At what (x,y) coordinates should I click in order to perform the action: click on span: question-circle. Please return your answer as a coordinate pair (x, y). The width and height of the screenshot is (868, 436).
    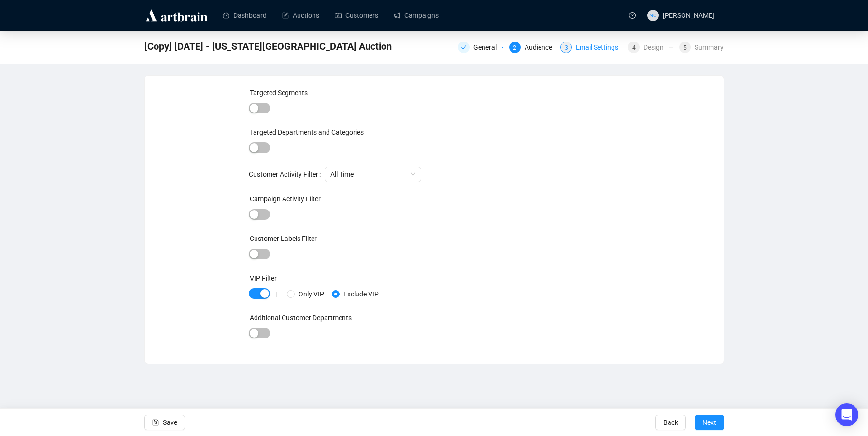
    Looking at the image, I should click on (632, 16).